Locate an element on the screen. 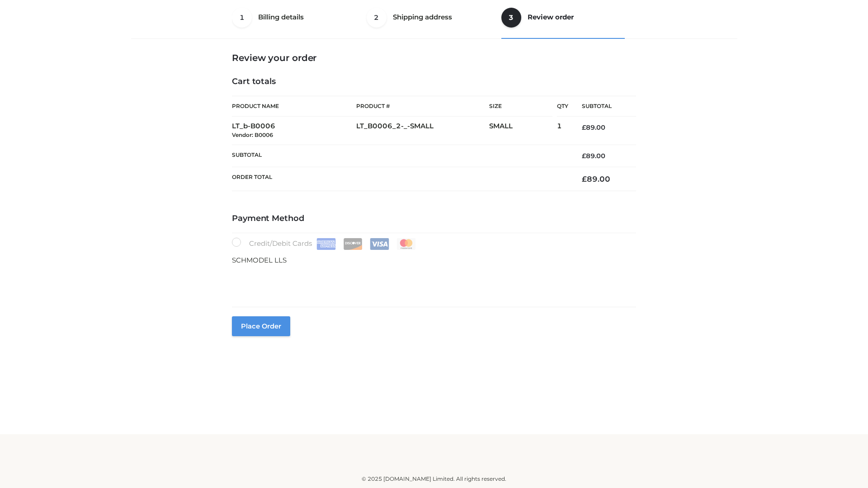 Image resolution: width=868 pixels, height=488 pixels. img: Visa is located at coordinates (379, 244).